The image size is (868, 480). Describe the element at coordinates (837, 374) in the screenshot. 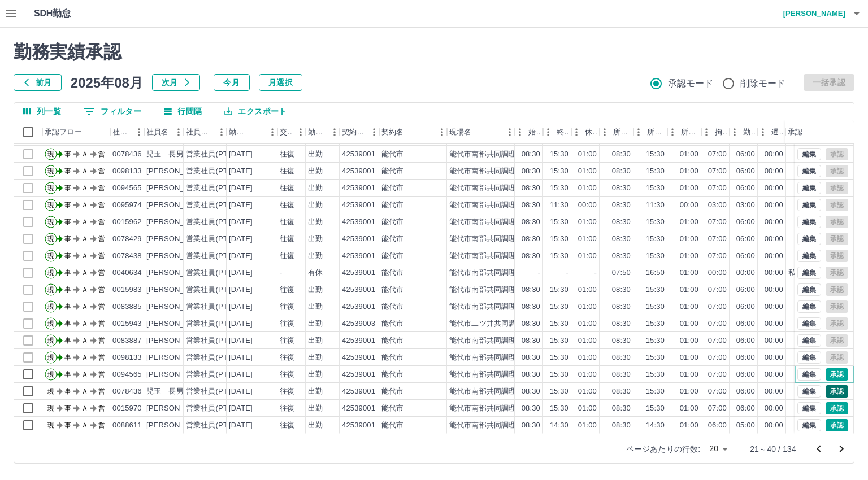

I see `button: 承認` at that location.